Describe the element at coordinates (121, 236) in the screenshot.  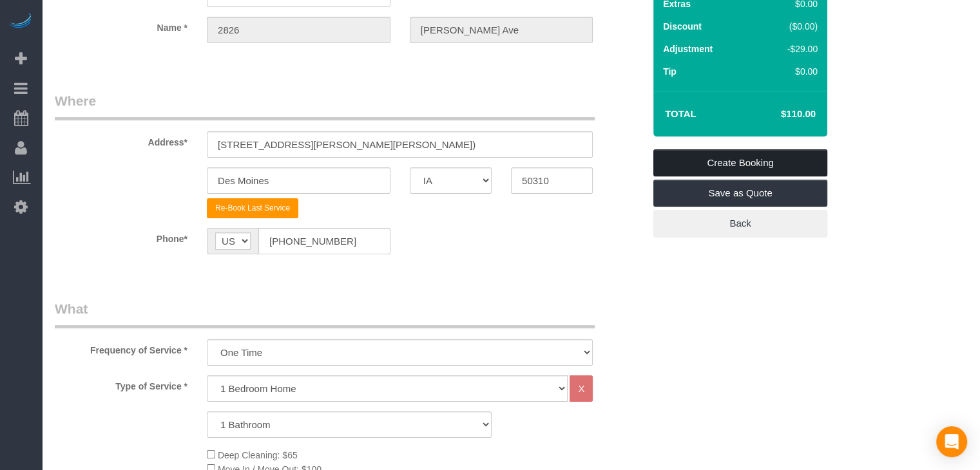
I see `label: Phone*` at that location.